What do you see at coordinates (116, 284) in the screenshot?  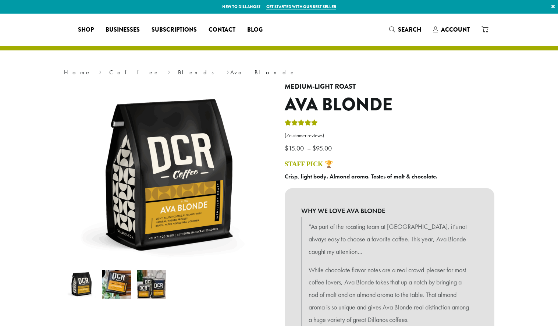 I see `img: Ava Blonde - Image 2` at bounding box center [116, 284].